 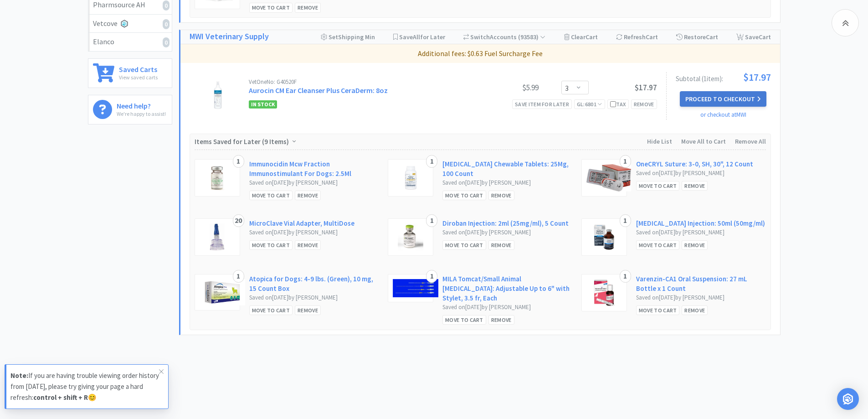 I want to click on a: Varenzin-CA1 Oral Suspension: 27 mL Bottle x 1 Count, so click(x=701, y=283).